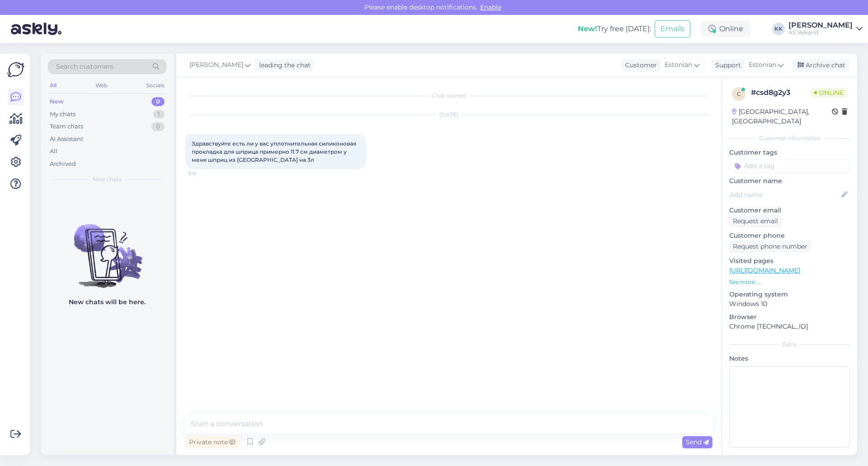 The height and width of the screenshot is (466, 868). Describe the element at coordinates (789, 210) in the screenshot. I see `p: Customer email` at that location.